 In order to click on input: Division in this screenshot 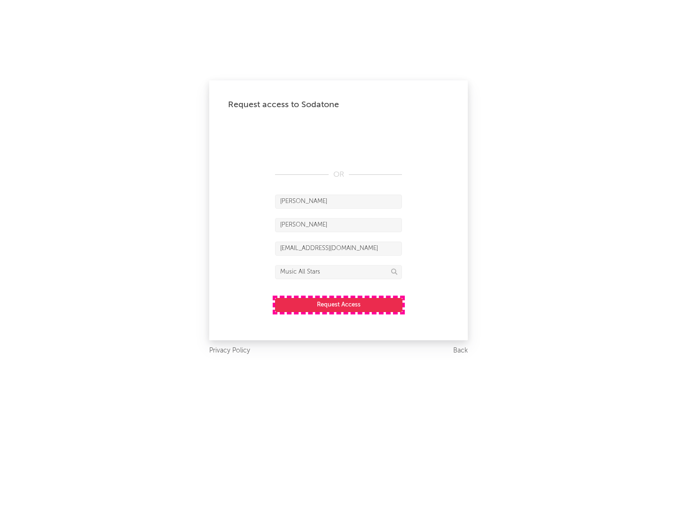, I will do `click(338, 272)`.